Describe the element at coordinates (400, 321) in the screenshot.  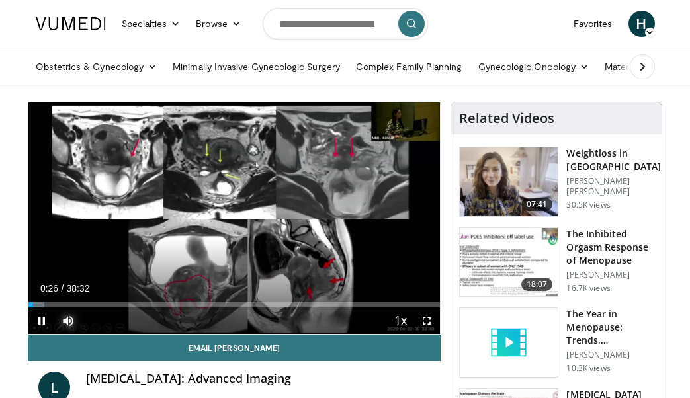
I see `button: Playback Rate` at that location.